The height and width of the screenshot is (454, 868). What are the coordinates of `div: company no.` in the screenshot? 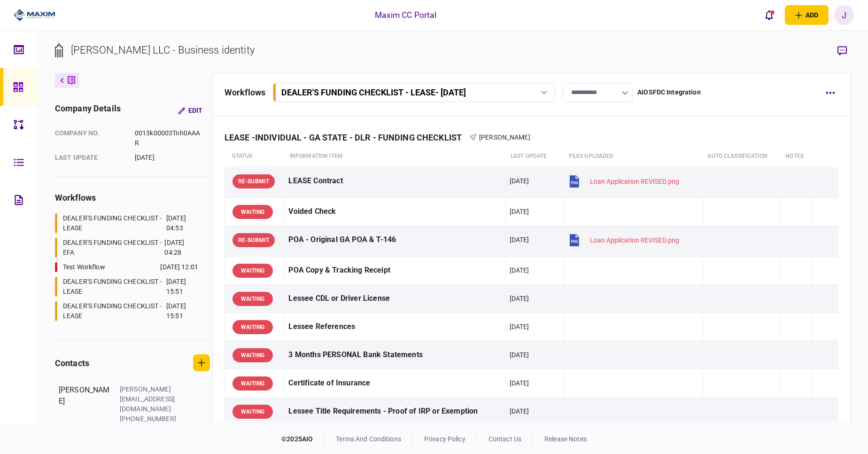 It's located at (90, 138).